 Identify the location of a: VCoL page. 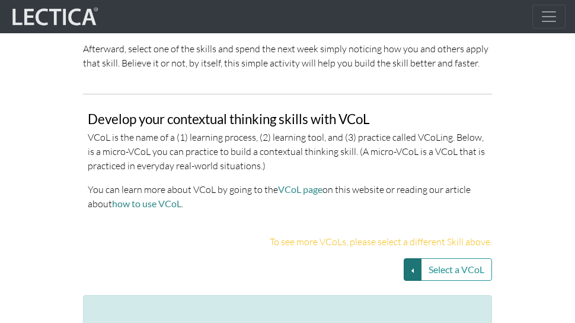
(300, 189).